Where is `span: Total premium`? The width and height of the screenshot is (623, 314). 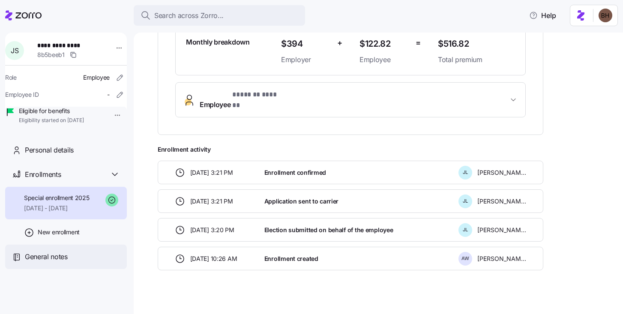
span: Total premium is located at coordinates (476, 60).